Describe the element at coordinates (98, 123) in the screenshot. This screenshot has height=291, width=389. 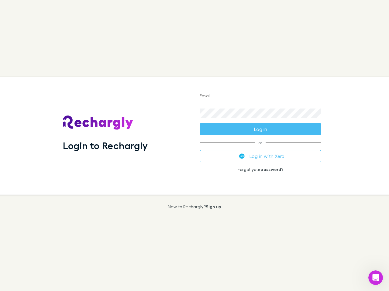
I see `img: Rechargly's Logo` at that location.